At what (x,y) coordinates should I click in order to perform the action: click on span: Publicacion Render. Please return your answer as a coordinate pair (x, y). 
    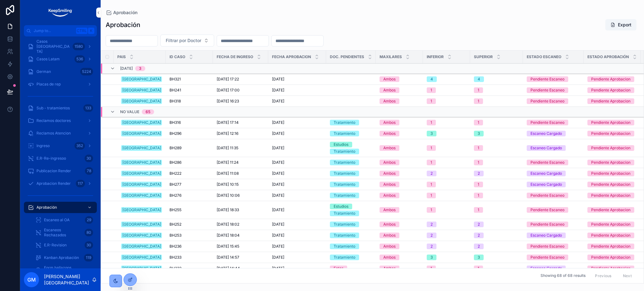
    Looking at the image, I should click on (54, 171).